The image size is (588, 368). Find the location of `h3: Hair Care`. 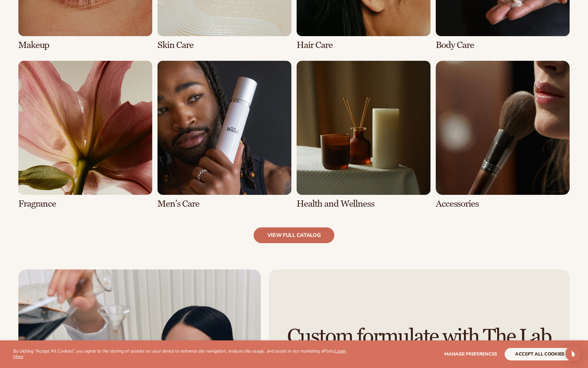

h3: Hair Care is located at coordinates (364, 45).